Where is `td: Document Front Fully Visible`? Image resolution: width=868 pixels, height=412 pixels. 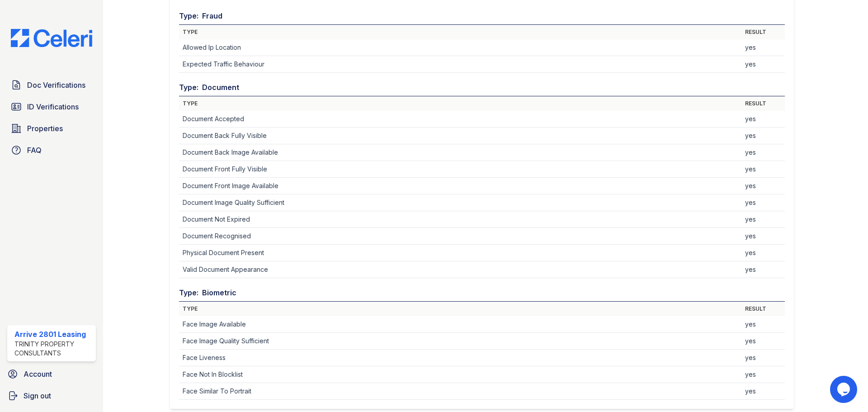 td: Document Front Fully Visible is located at coordinates (460, 169).